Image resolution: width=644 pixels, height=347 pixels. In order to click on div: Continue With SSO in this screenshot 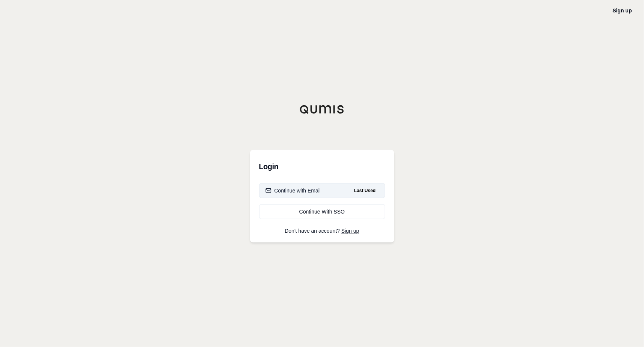, I will do `click(322, 212)`.